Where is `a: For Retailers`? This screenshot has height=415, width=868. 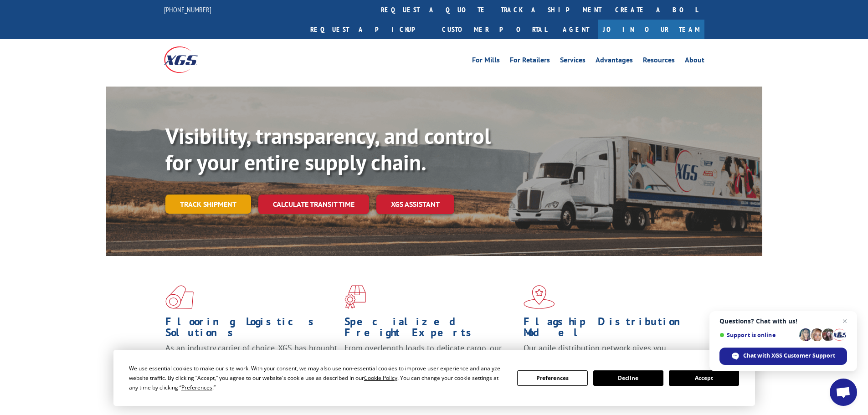 a: For Retailers is located at coordinates (530, 62).